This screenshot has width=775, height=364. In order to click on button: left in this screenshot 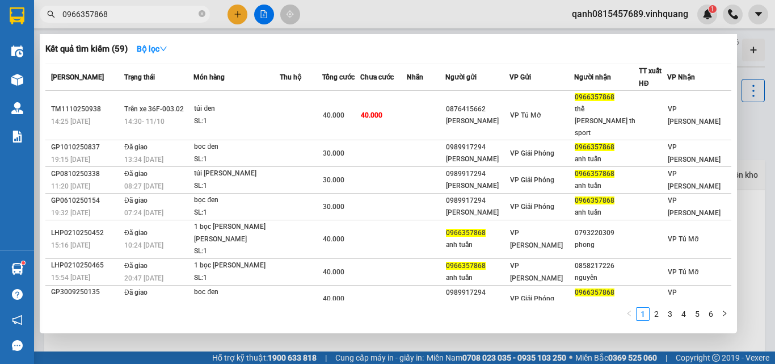, I will do `click(629, 314)`.